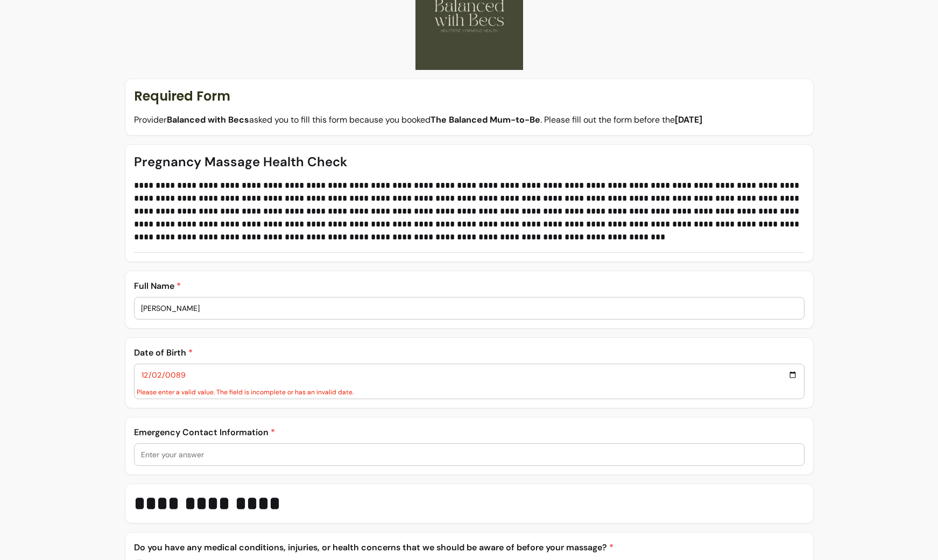 The image size is (938, 560). I want to click on p: Pregnancy Massage Health Check, so click(470, 162).